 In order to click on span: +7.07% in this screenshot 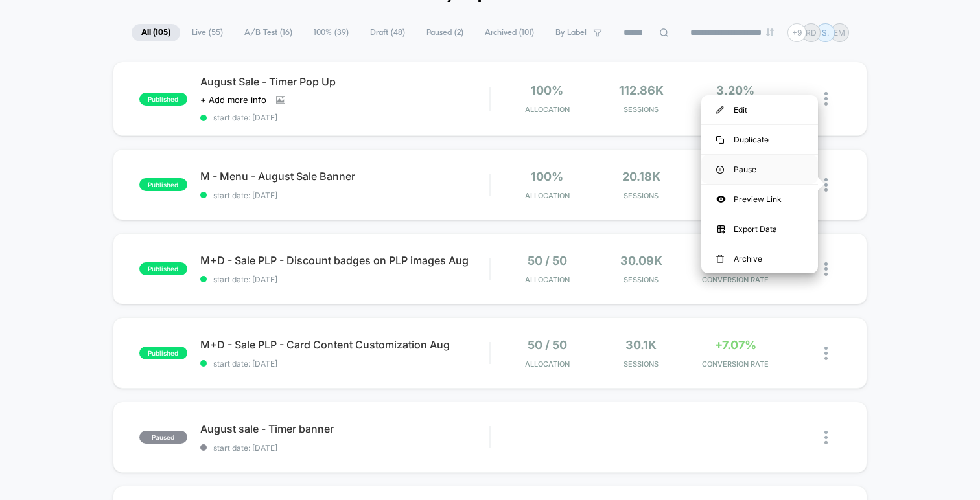, I will do `click(735, 345)`.